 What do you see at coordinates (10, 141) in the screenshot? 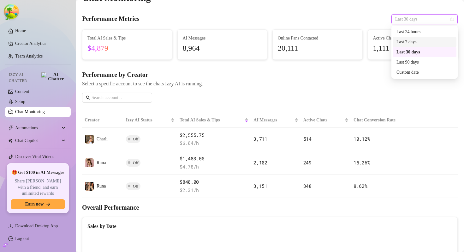
I see `img: Chat Copilot` at bounding box center [10, 141].